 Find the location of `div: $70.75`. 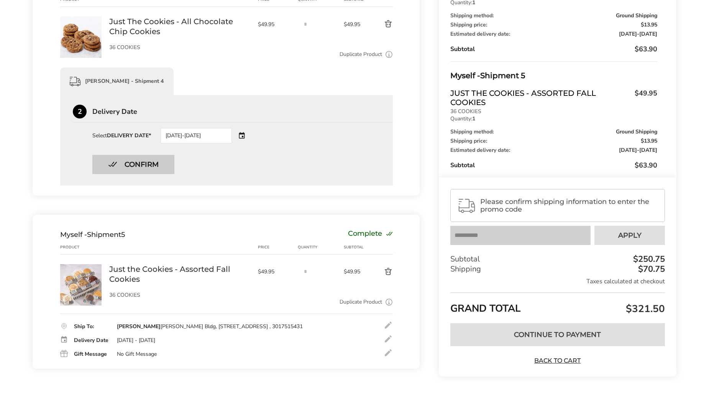

div: $70.75 is located at coordinates (651, 269).